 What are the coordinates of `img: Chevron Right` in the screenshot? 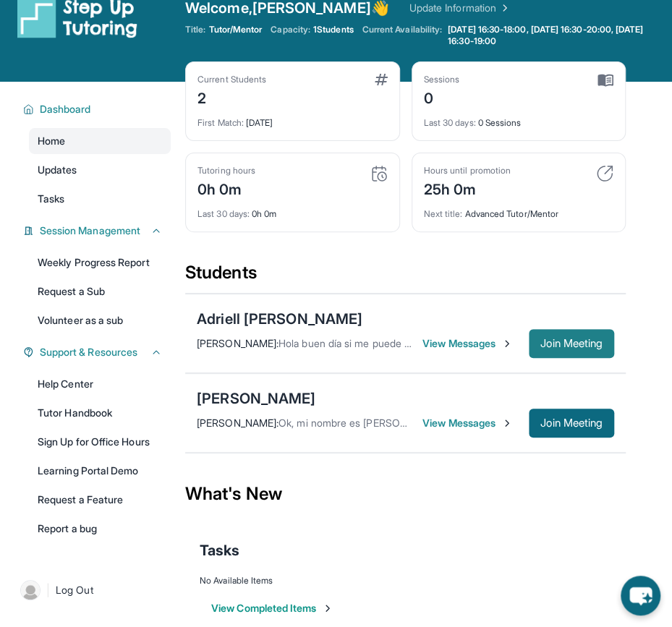 It's located at (504, 8).